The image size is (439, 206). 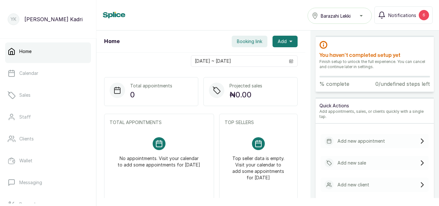 I want to click on p: Quick Actions, so click(x=375, y=106).